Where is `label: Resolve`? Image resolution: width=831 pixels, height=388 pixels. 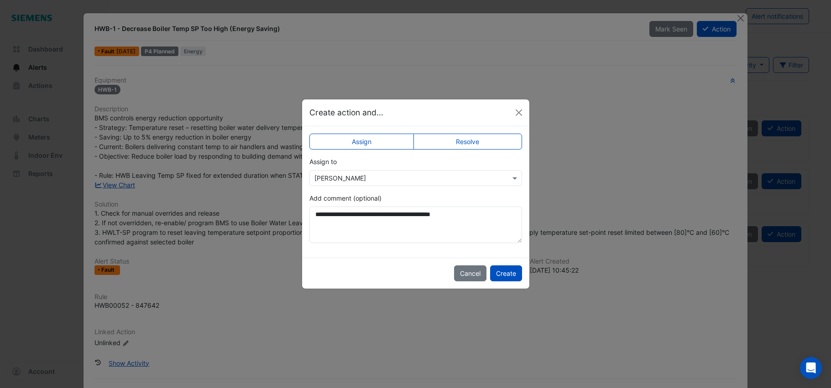 label: Resolve is located at coordinates (468, 141).